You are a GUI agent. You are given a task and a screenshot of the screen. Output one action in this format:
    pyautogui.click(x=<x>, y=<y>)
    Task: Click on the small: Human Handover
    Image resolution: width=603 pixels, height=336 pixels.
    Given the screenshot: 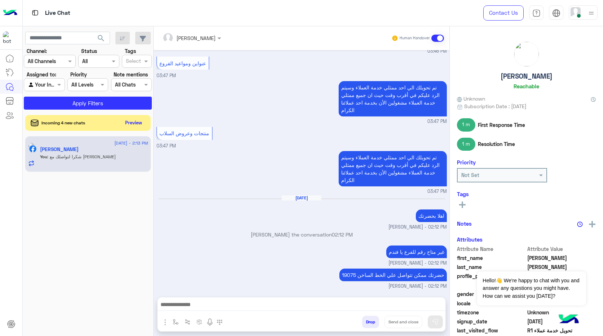 What is the action you would take?
    pyautogui.click(x=415, y=38)
    